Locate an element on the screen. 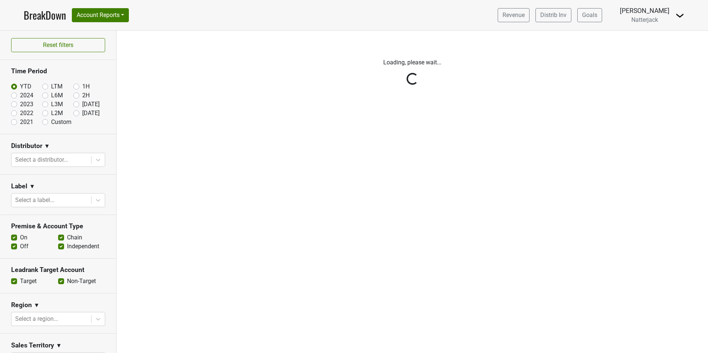  p: Loading, please wait... is located at coordinates (413, 63).